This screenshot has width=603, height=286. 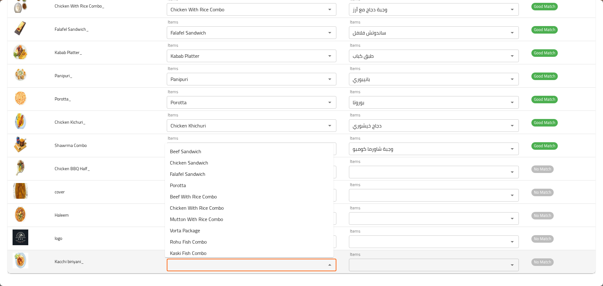 I want to click on span: Chicken Kichuri_, so click(x=70, y=122).